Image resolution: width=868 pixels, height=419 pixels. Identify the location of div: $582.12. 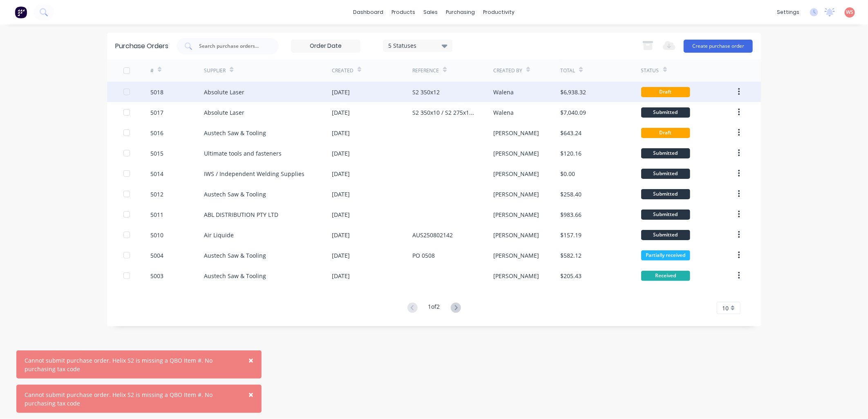
(571, 255).